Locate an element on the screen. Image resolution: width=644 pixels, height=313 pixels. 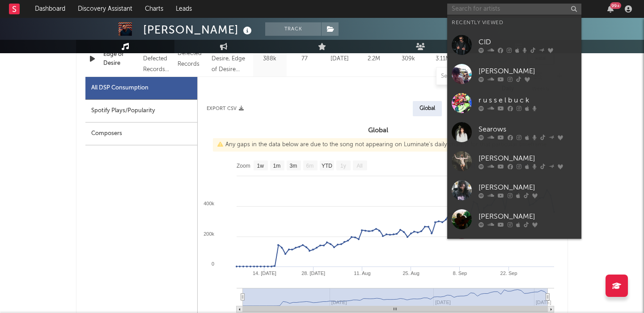
text: YTD is located at coordinates (327, 166).